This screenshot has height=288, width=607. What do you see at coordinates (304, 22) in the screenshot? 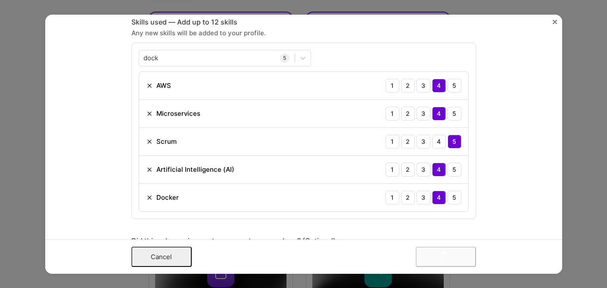
I see `div: Skills used — Add up to 12 skills` at bounding box center [304, 22].